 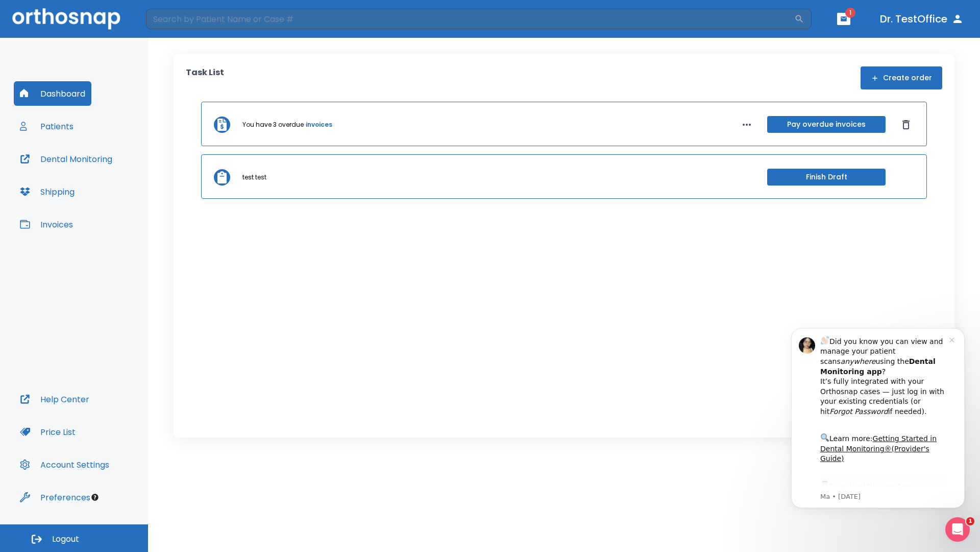 What do you see at coordinates (99, 139) in the screenshot?
I see `a: (Provider's Guide)` at bounding box center [99, 139].